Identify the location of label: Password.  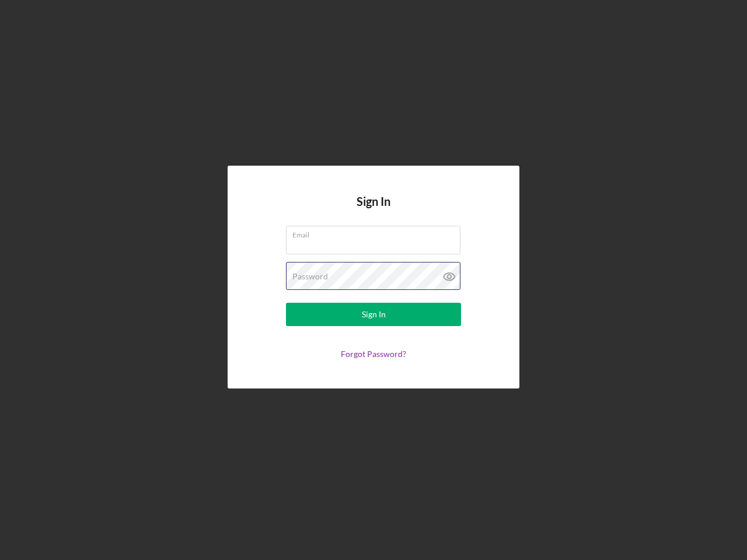
(310, 277).